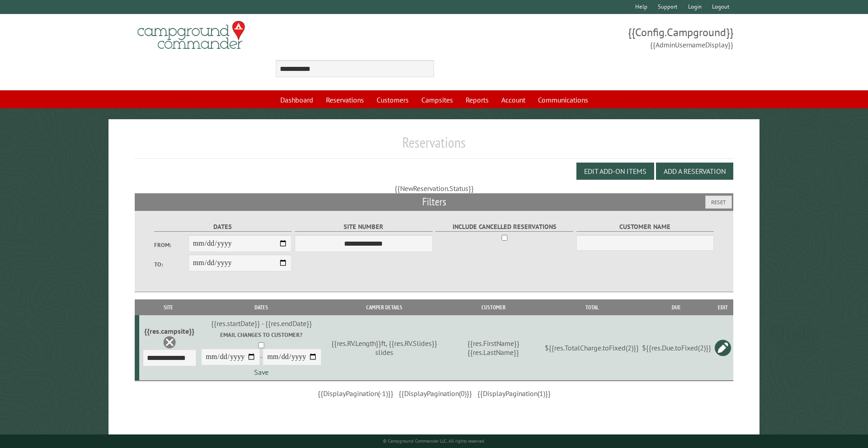 The image size is (868, 448). I want to click on th: Customer, so click(493, 307).